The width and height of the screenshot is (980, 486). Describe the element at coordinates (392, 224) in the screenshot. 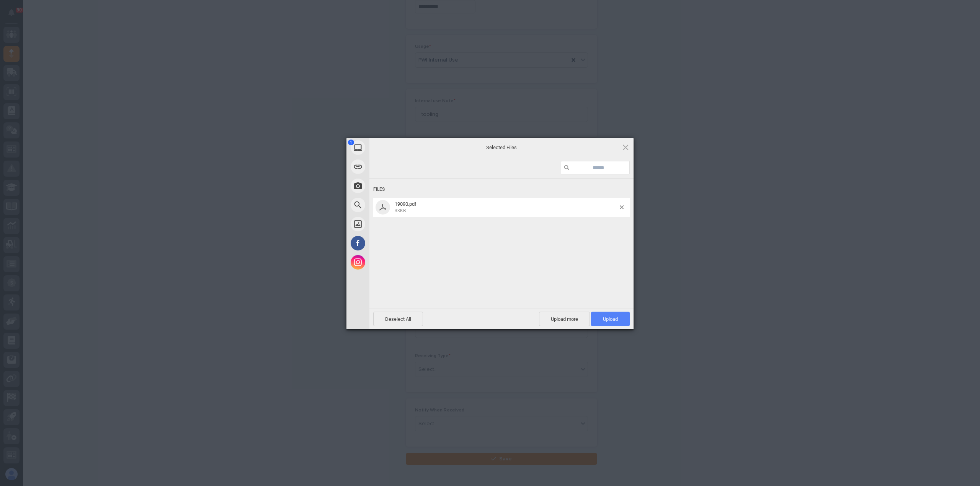

I see `div: Unsplash` at that location.